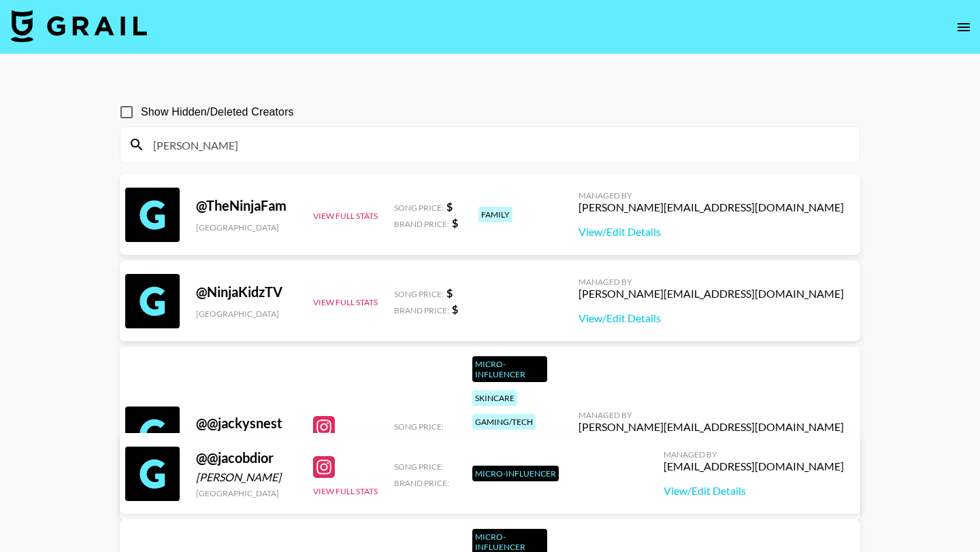 Image resolution: width=980 pixels, height=552 pixels. What do you see at coordinates (495, 398) in the screenshot?
I see `div: skincare` at bounding box center [495, 398].